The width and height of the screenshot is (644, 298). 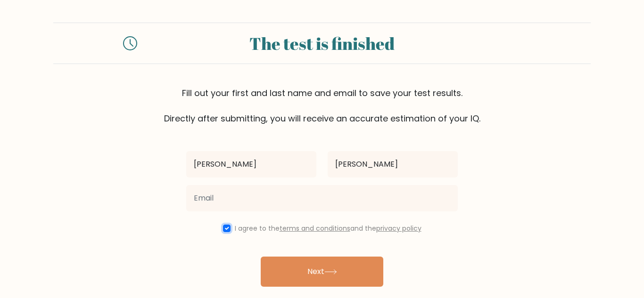 I want to click on input: Email, so click(x=322, y=198).